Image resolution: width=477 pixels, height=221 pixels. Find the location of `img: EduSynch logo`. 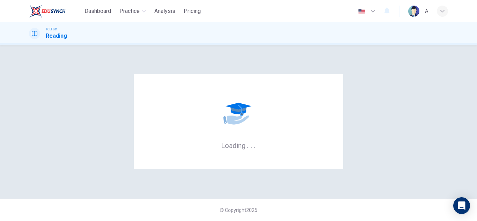

img: EduSynch logo is located at coordinates (47, 11).